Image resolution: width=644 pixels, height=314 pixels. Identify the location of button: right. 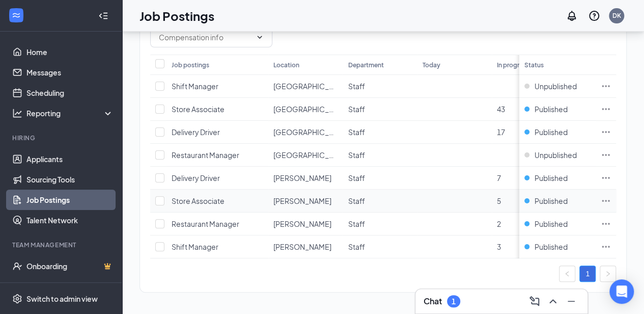
(607, 274).